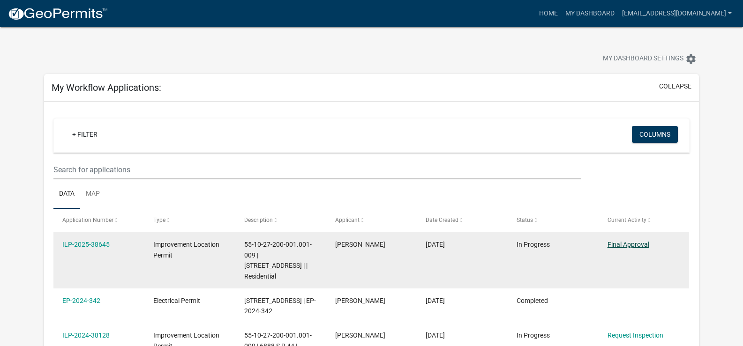  What do you see at coordinates (627, 220) in the screenshot?
I see `span: Current Activity` at bounding box center [627, 220].